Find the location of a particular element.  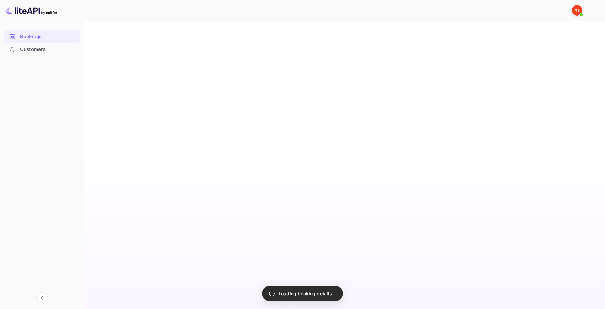

a: Bookings is located at coordinates (42, 36).